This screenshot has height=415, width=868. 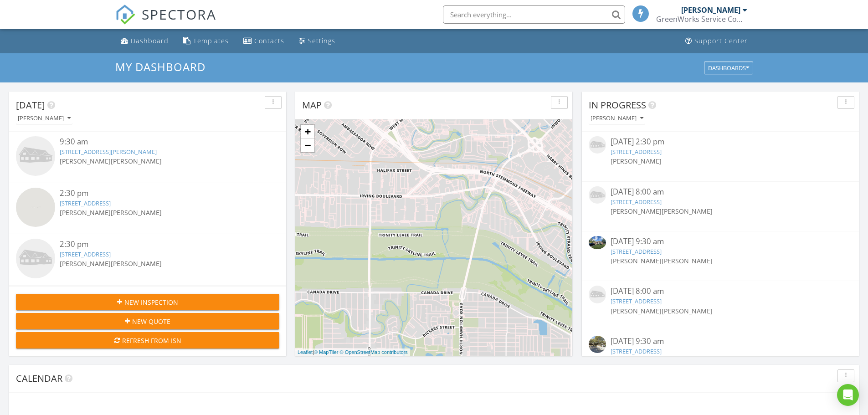 What do you see at coordinates (307, 132) in the screenshot?
I see `a: Zoom in` at bounding box center [307, 132].